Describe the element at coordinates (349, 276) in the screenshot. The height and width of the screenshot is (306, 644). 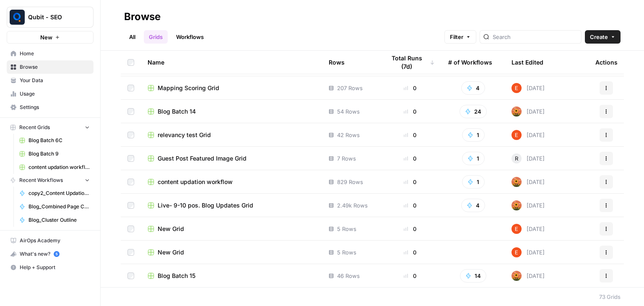
I see `span: 46 Rows` at that location.